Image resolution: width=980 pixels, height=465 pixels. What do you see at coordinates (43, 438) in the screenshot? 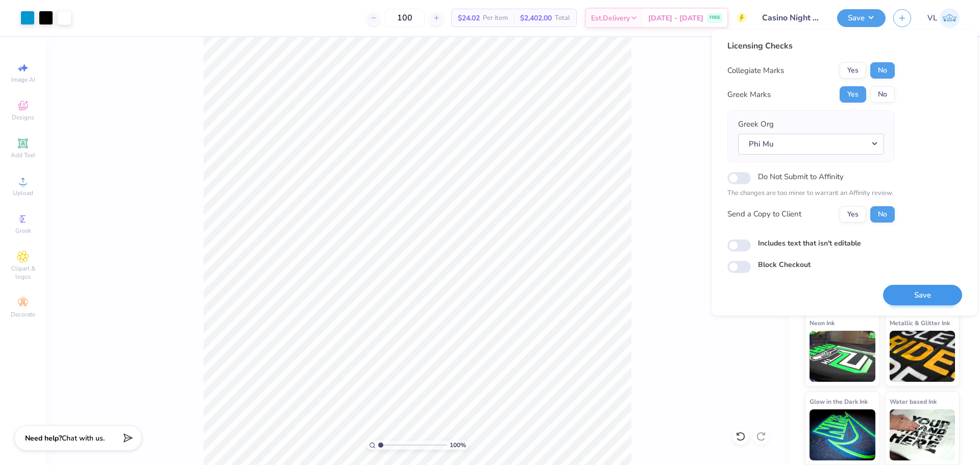
I see `strong: Need help?` at bounding box center [43, 438].